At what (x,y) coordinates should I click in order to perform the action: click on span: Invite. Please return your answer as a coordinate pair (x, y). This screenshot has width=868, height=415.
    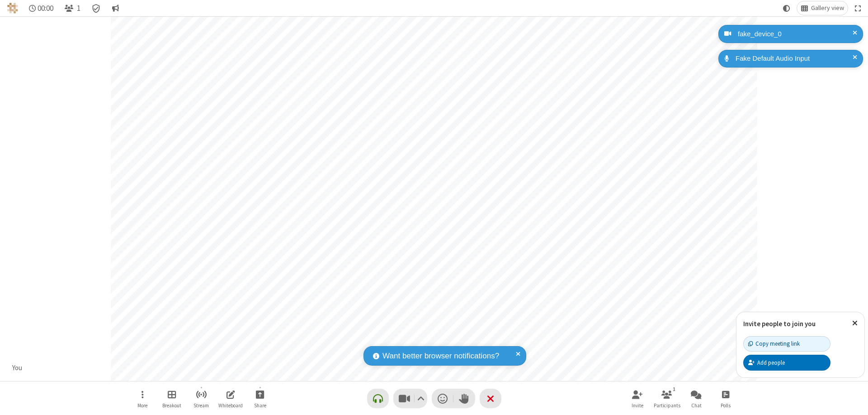
    Looking at the image, I should click on (637, 405).